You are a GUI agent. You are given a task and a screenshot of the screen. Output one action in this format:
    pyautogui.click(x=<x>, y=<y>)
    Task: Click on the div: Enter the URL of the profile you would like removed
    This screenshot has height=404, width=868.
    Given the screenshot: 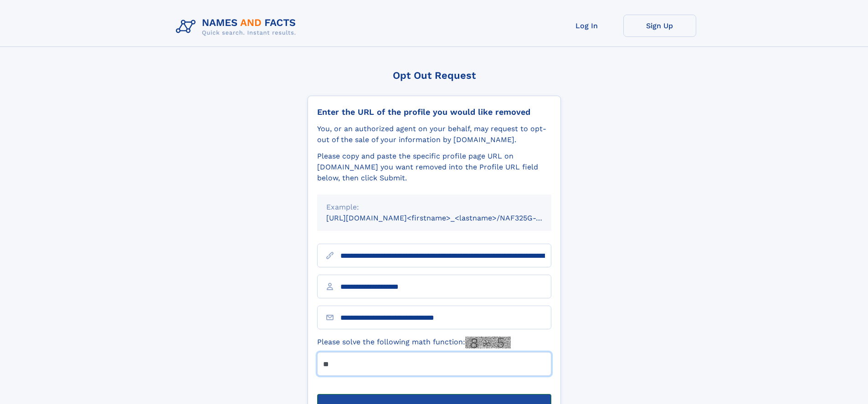 What is the action you would take?
    pyautogui.click(x=434, y=113)
    